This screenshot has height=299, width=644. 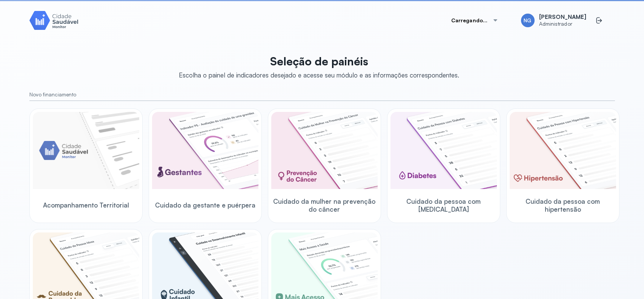 What do you see at coordinates (563, 150) in the screenshot?
I see `img: hypertension.png` at bounding box center [563, 150].